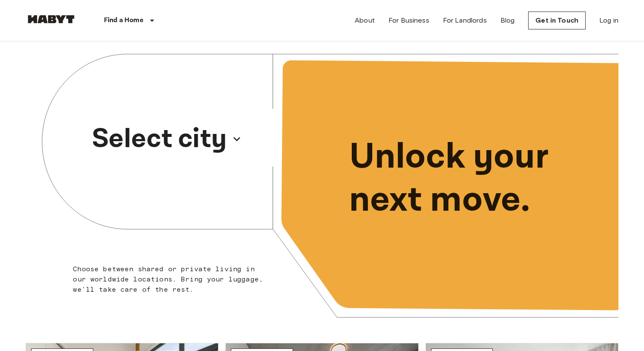 Image resolution: width=644 pixels, height=351 pixels. What do you see at coordinates (159, 139) in the screenshot?
I see `p: Select city` at bounding box center [159, 139].